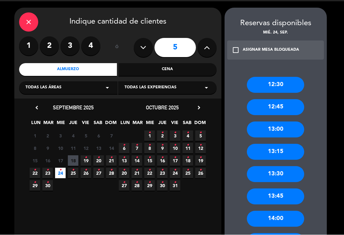  Describe the element at coordinates (98, 124) in the screenshot. I see `span: SAB` at that location.